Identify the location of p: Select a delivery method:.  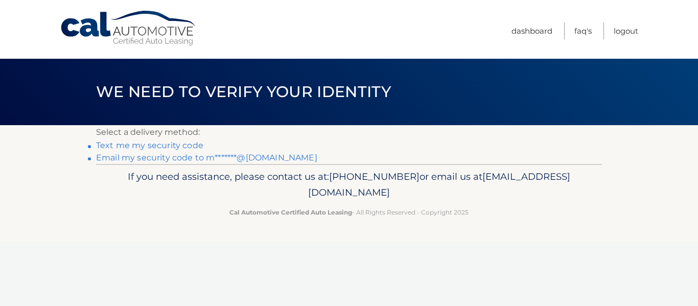
(349, 132).